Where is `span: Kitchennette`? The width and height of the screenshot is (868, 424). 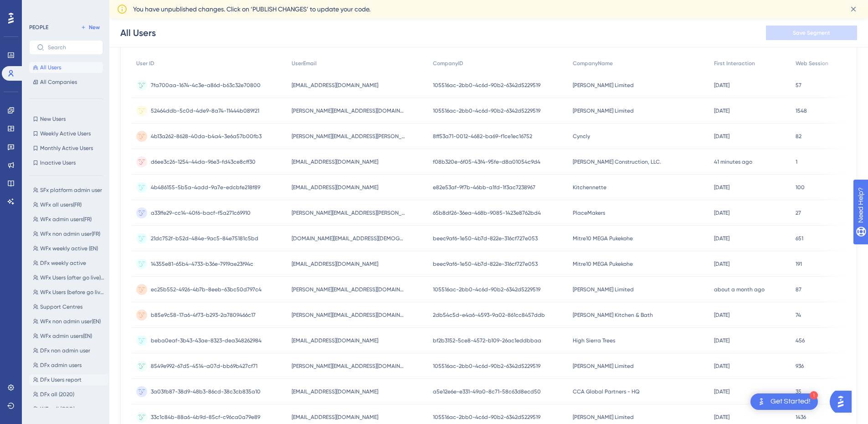 span: Kitchennette is located at coordinates (590, 187).